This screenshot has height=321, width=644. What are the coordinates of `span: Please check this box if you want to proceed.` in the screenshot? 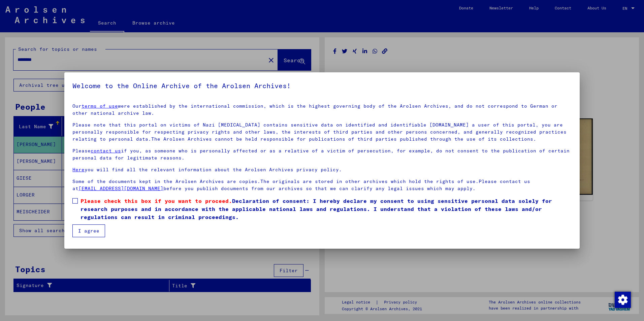 It's located at (156, 201).